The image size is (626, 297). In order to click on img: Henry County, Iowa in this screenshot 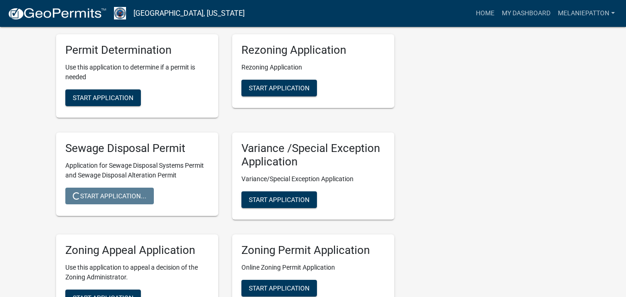, I will do `click(120, 13)`.